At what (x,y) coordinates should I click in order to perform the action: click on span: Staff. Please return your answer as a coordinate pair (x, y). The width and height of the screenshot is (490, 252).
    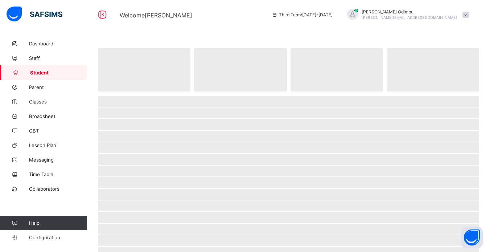
    Looking at the image, I should click on (58, 58).